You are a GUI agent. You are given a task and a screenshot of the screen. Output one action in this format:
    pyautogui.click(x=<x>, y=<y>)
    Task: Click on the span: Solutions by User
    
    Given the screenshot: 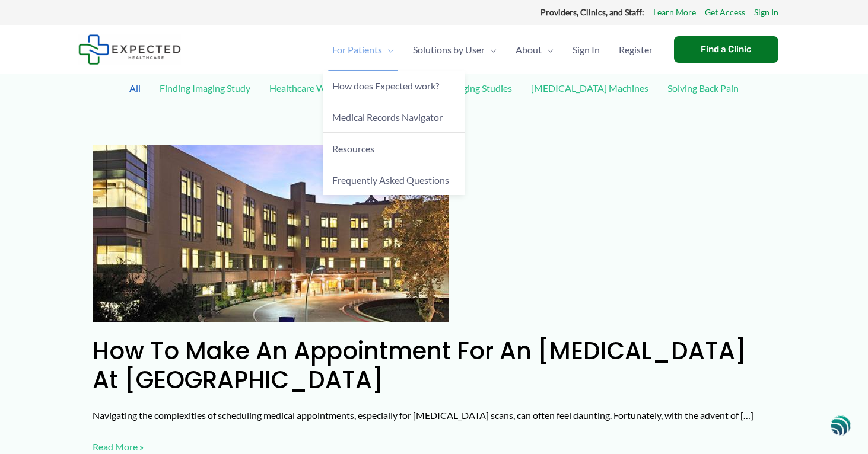 What is the action you would take?
    pyautogui.click(x=448, y=50)
    